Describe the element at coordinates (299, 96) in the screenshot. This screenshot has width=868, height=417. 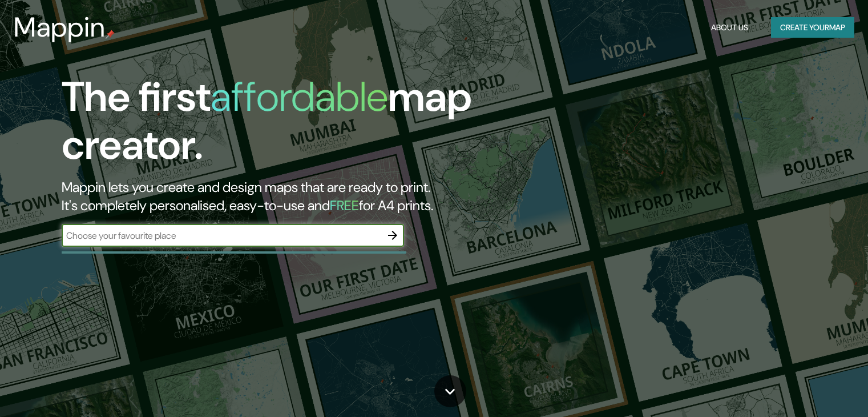
I see `h1: affordable` at that location.